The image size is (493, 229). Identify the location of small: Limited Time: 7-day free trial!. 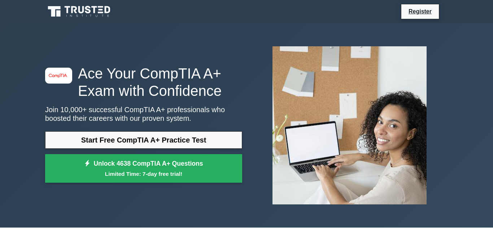
(144, 173).